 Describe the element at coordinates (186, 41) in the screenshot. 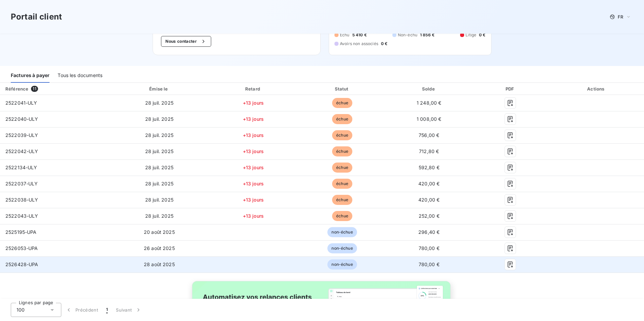

I see `button: Nous contacter` at that location.